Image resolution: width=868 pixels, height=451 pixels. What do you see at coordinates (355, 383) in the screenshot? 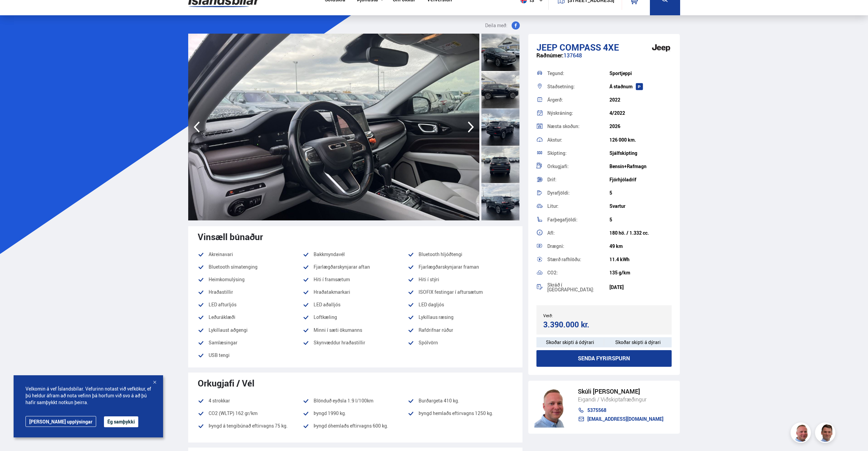
I see `div: Orkugjafi / Vél` at bounding box center [355, 383].